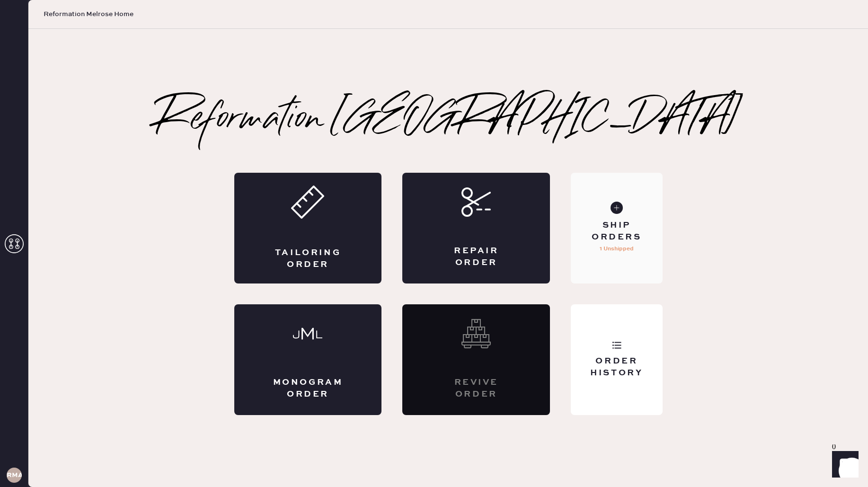 This screenshot has height=487, width=868. I want to click on div: Revive order, so click(476, 388).